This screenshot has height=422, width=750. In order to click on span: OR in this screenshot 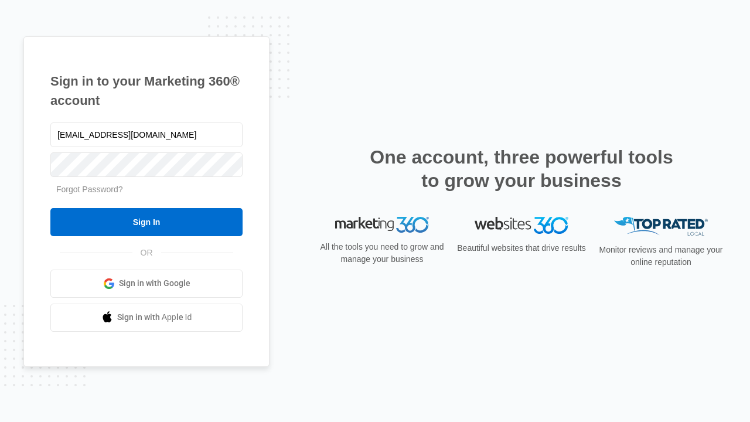, I will do `click(147, 253)`.